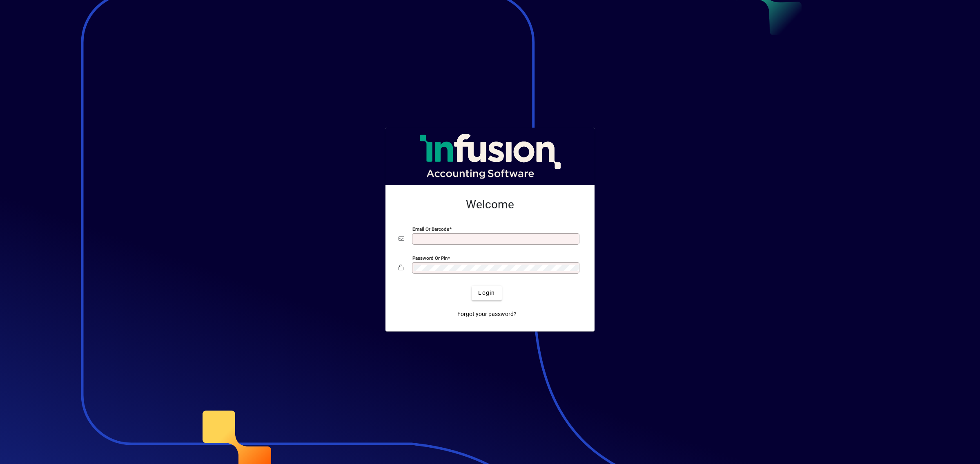 The width and height of the screenshot is (980, 464). Describe the element at coordinates (486, 293) in the screenshot. I see `button: Login` at that location.